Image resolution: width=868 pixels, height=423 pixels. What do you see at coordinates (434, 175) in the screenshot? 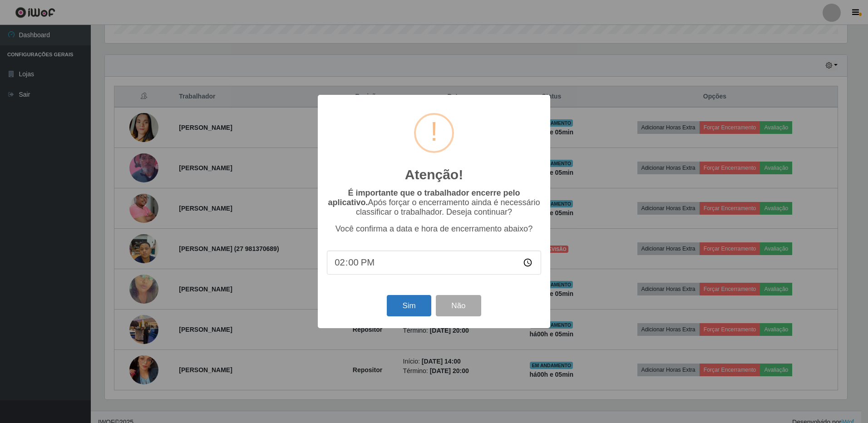
I see `h2: Atenção!` at bounding box center [434, 175].